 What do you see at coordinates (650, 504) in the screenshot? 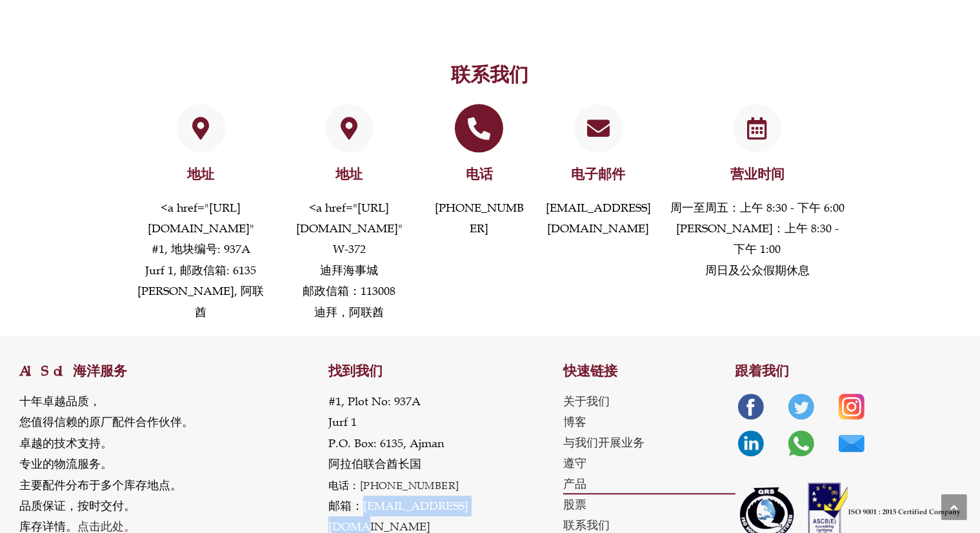
I see `a: 股票` at bounding box center [650, 504].